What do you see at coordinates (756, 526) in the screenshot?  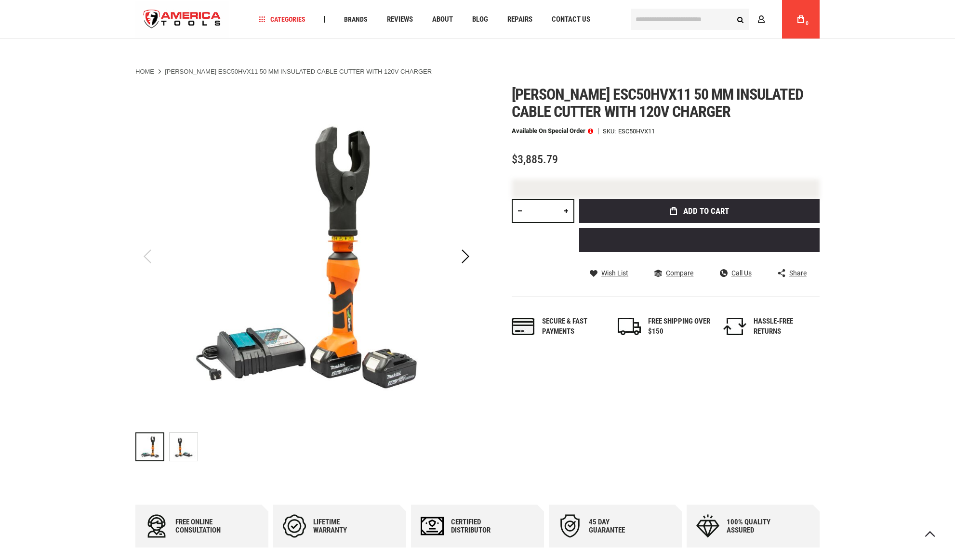 I see `div: 100% quality assured` at bounding box center [756, 526].